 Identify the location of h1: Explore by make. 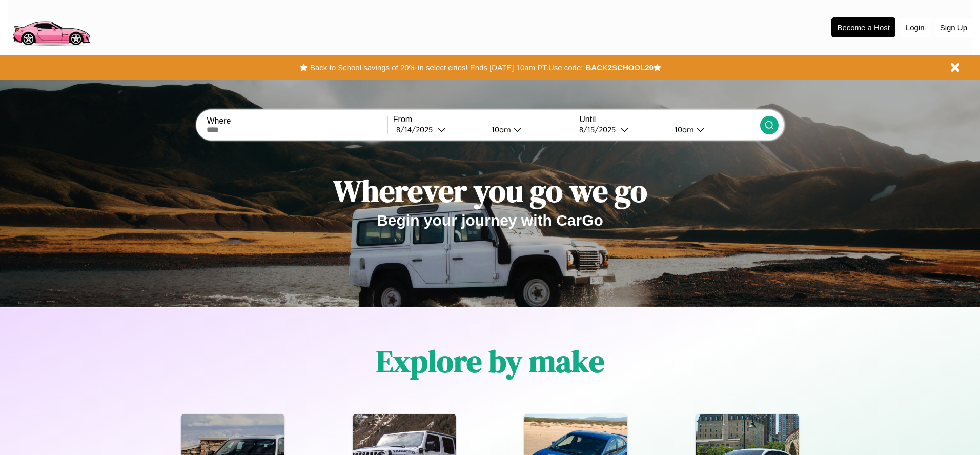
(490, 361).